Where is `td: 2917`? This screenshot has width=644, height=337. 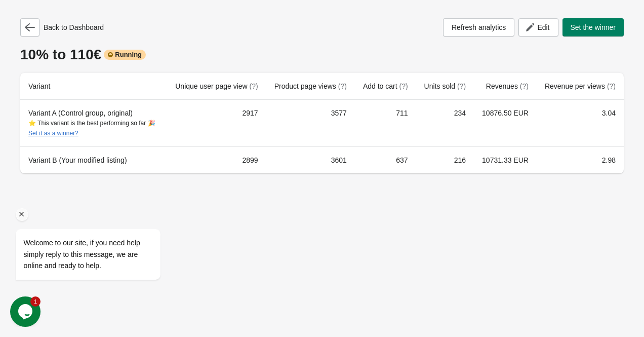
td: 2917 is located at coordinates (216, 123).